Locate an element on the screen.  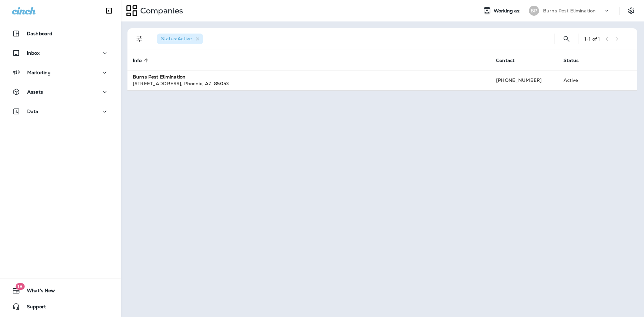
span: Working as: is located at coordinates (508, 11).